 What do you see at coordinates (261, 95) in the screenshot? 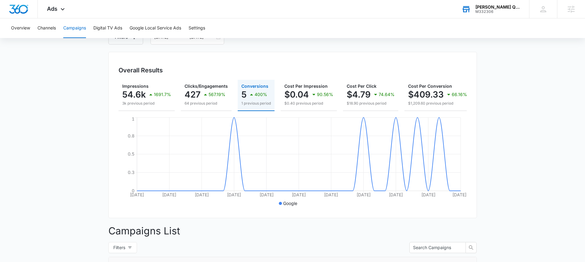
I see `p: 400%` at bounding box center [261, 95].